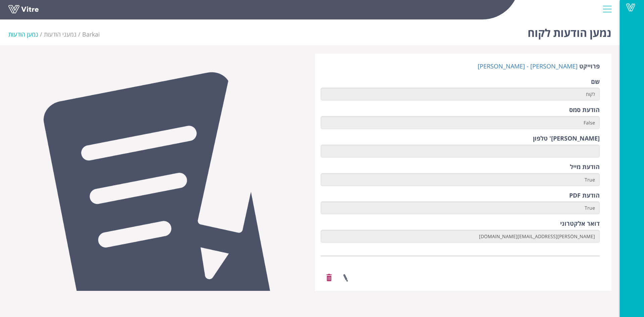  What do you see at coordinates (595, 82) in the screenshot?
I see `label: שם` at bounding box center [595, 82].